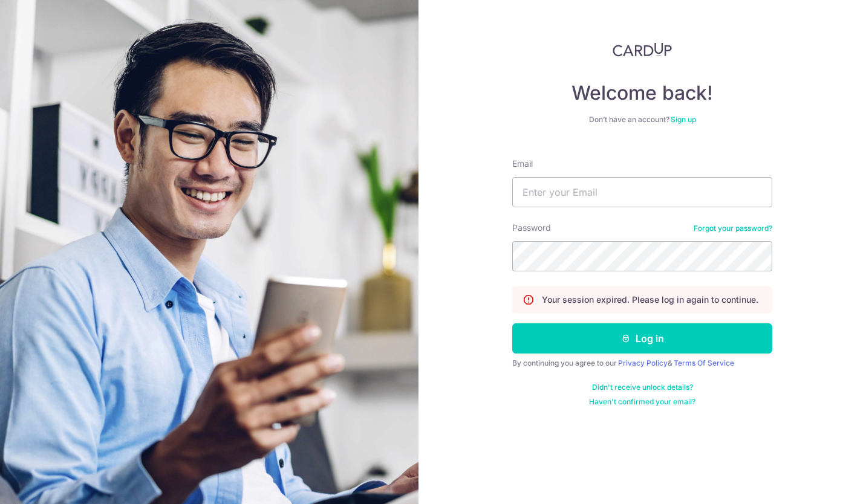 The height and width of the screenshot is (504, 866). I want to click on div: Don’t have an account?, so click(642, 120).